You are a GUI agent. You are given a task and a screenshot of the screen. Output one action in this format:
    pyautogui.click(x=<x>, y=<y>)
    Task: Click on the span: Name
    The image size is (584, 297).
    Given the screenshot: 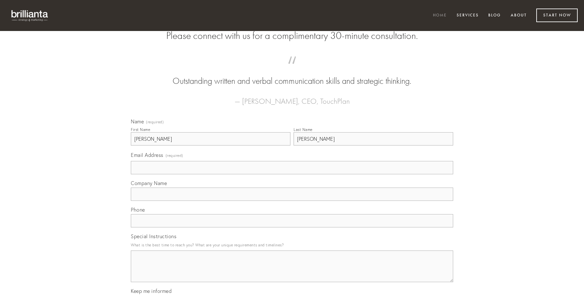 What is the action you would take?
    pyautogui.click(x=137, y=121)
    